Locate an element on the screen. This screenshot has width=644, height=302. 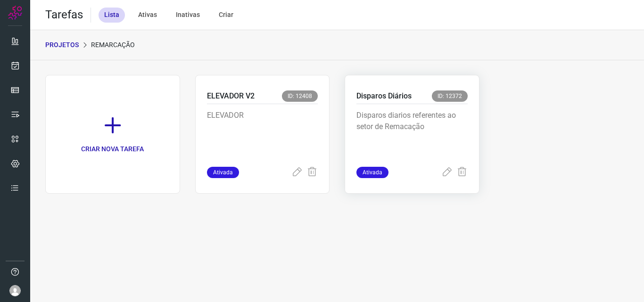
div: Inativas is located at coordinates (188, 15).